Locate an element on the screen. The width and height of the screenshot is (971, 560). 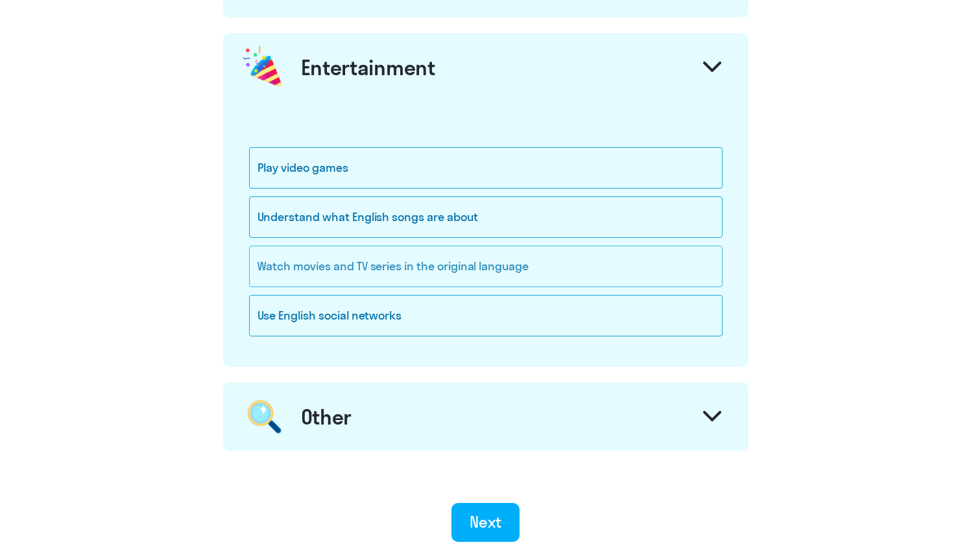
div: Entertainment is located at coordinates (367, 67).